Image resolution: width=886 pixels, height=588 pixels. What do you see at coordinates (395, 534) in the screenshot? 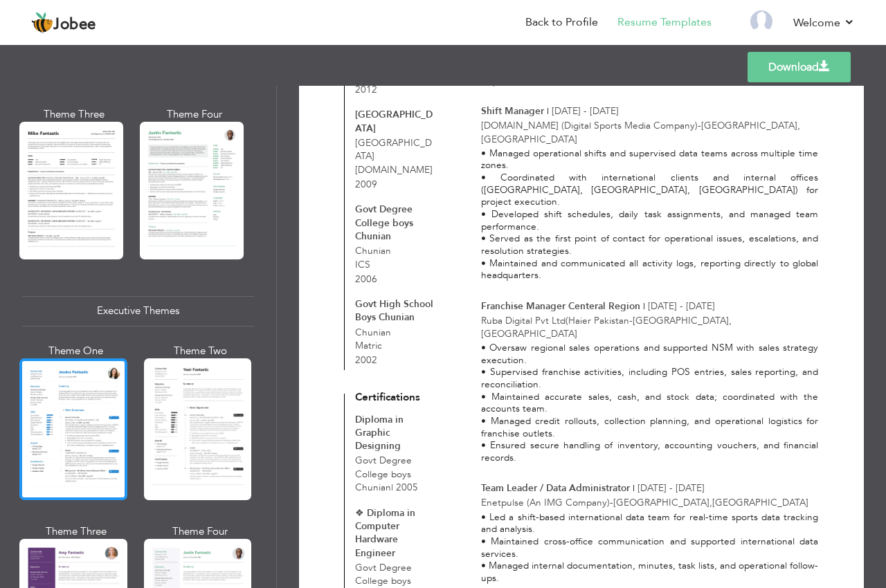
I see `div: ❖ Diploma in Computer Hardware Engineer` at bounding box center [395, 534].